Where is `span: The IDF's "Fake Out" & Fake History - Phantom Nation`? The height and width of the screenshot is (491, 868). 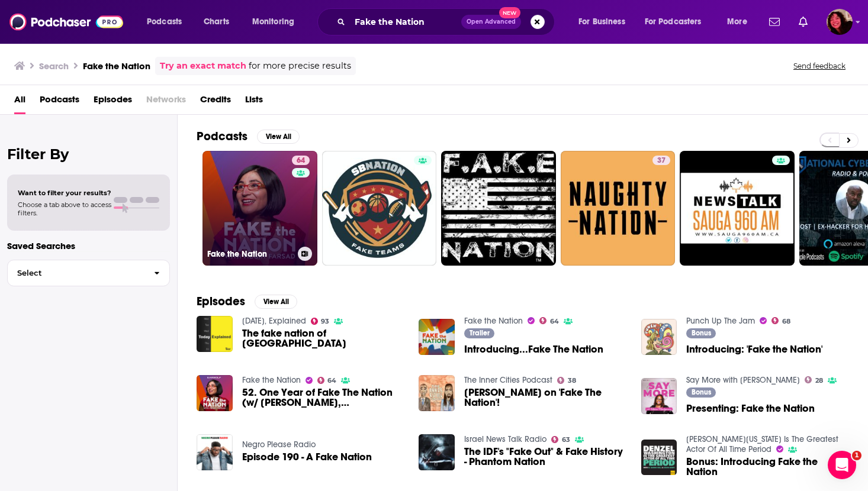
span: The IDF's "Fake Out" & Fake History - Phantom Nation is located at coordinates (545, 457).